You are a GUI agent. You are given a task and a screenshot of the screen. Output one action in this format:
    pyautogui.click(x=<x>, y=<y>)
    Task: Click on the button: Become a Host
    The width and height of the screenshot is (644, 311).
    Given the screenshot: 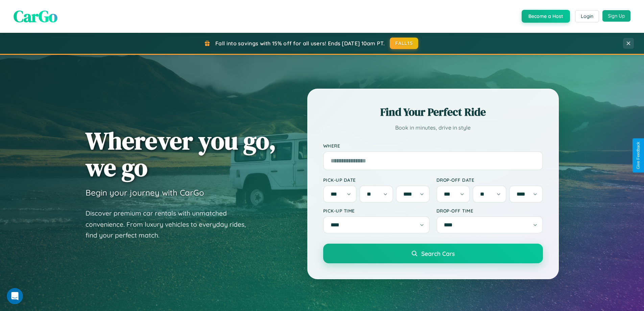 What is the action you would take?
    pyautogui.click(x=545, y=16)
    